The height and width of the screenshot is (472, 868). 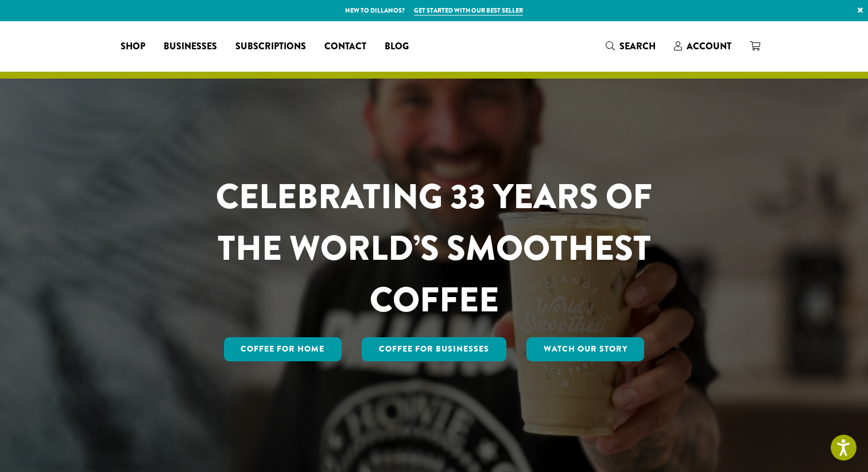 I want to click on a: Get started with our best seller, so click(x=469, y=10).